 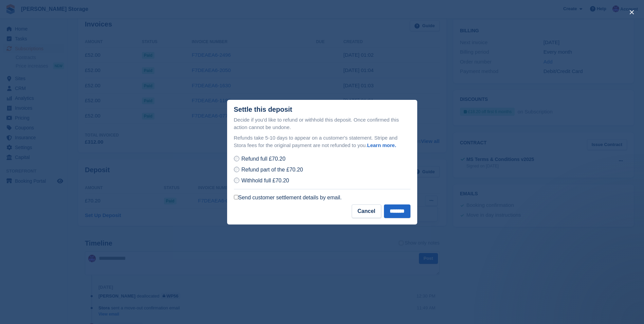 I want to click on button: Cancel, so click(x=367, y=211).